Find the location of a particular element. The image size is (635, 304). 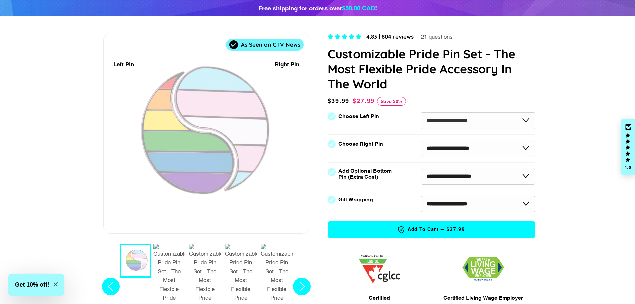

label: Choose Right Pin is located at coordinates (361, 144).